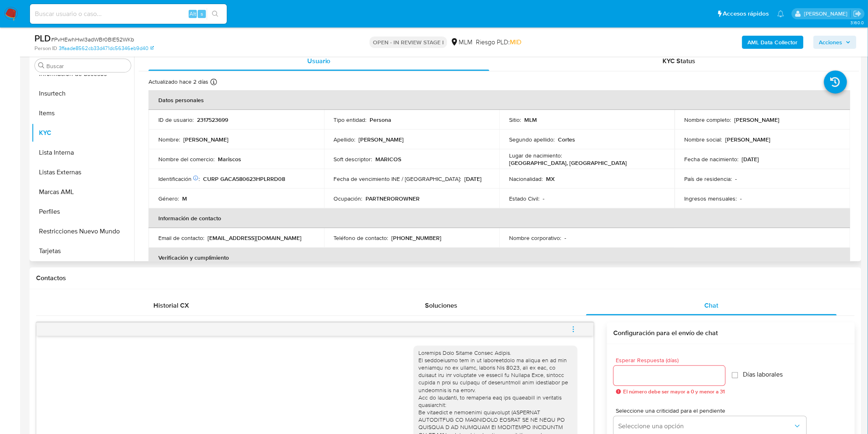 This screenshot has width=868, height=434. Describe the element at coordinates (672, 360) in the screenshot. I see `span: Esperar Respuesta (días)` at that location.